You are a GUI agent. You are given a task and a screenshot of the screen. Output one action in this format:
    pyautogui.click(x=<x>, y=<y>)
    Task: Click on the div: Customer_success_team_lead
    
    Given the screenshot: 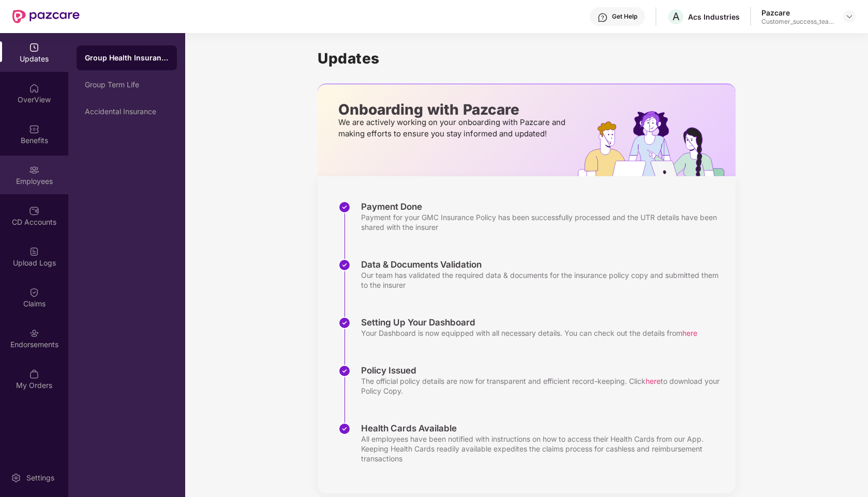 What is the action you would take?
    pyautogui.click(x=797, y=22)
    